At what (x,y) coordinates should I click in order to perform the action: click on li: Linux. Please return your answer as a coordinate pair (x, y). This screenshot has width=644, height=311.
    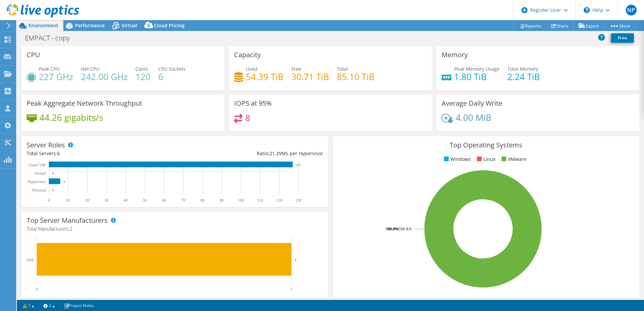
    Looking at the image, I should click on (485, 159).